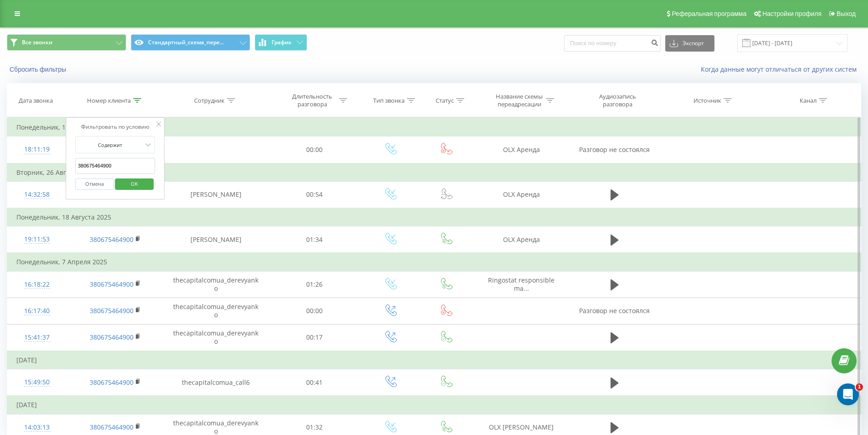 The width and height of the screenshot is (868, 435). Describe the element at coordinates (315, 382) in the screenshot. I see `td: 00:41` at that location.